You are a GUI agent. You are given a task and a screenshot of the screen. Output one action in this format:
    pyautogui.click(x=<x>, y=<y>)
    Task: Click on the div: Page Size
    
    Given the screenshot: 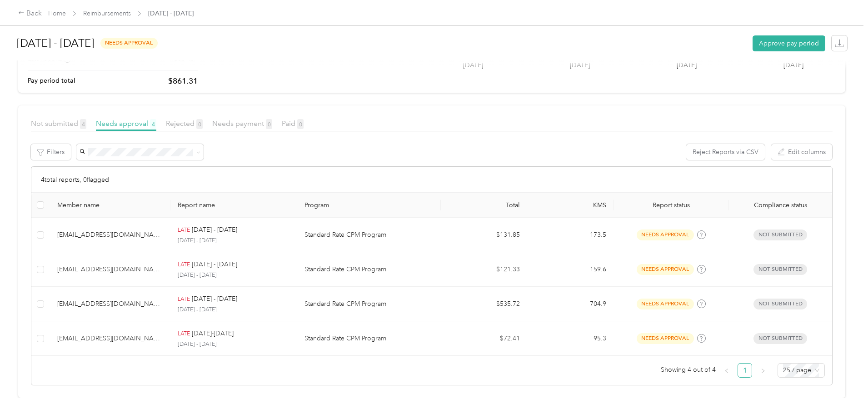 What is the action you would take?
    pyautogui.click(x=801, y=371)
    